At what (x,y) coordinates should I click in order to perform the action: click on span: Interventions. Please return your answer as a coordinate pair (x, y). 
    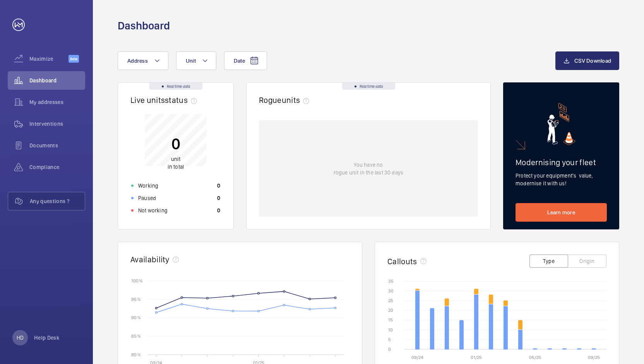
    Looking at the image, I should click on (57, 124).